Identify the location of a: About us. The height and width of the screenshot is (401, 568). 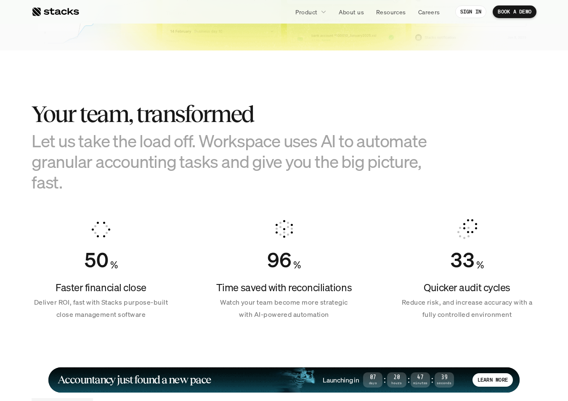
(352, 12).